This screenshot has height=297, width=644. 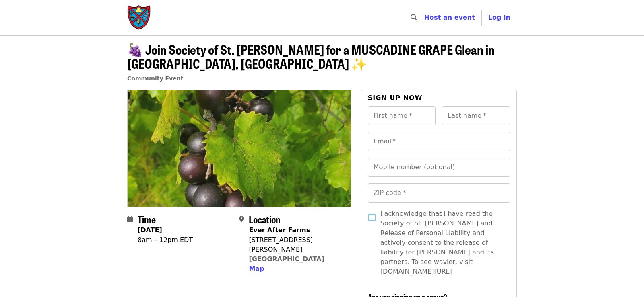 I want to click on input: Email, so click(x=439, y=141).